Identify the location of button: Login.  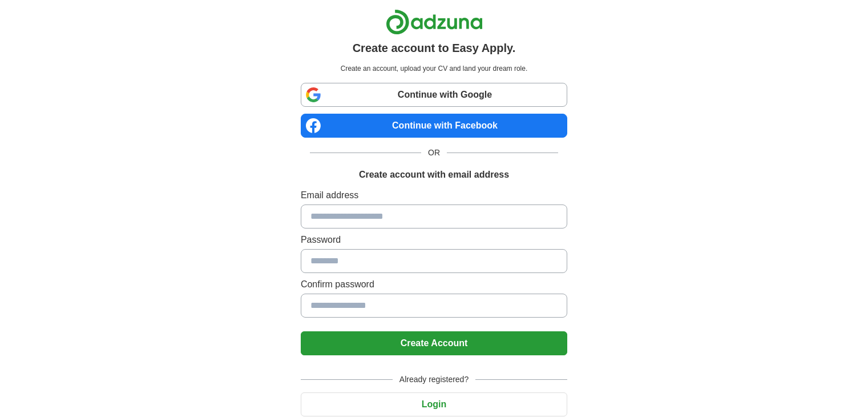
(434, 404).